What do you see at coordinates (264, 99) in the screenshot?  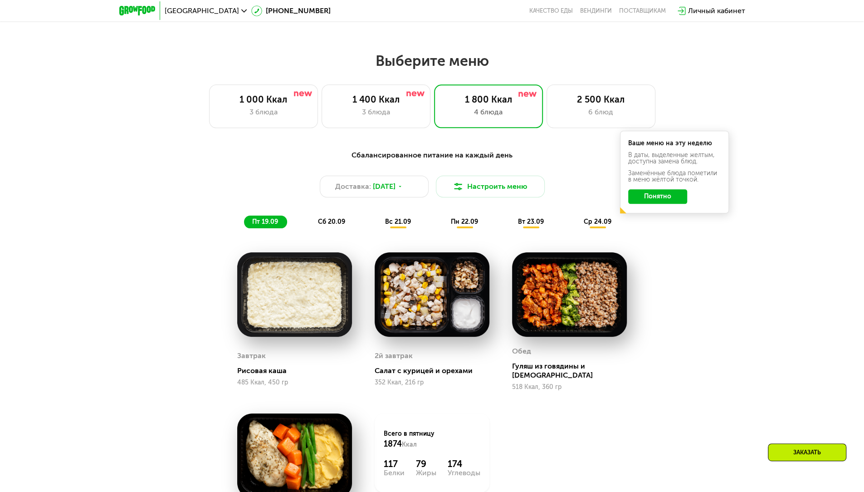 I see `div: 1 000 Ккал` at bounding box center [264, 99].